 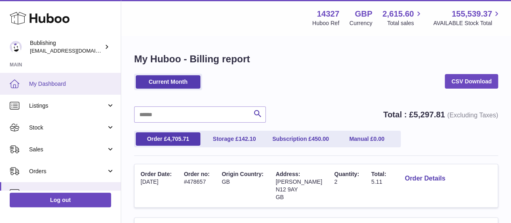 What do you see at coordinates (72, 193) in the screenshot?
I see `span: Usage` at bounding box center [72, 193].